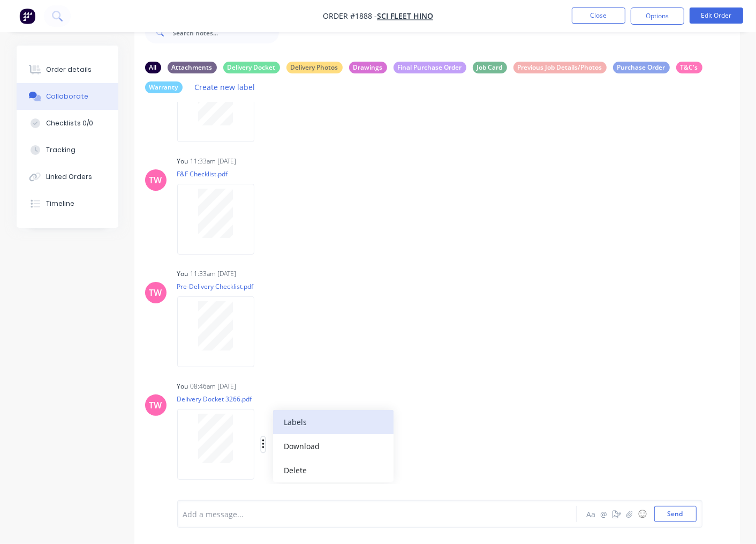 This screenshot has width=756, height=544. What do you see at coordinates (61, 150) in the screenshot?
I see `div: Tracking` at bounding box center [61, 150].